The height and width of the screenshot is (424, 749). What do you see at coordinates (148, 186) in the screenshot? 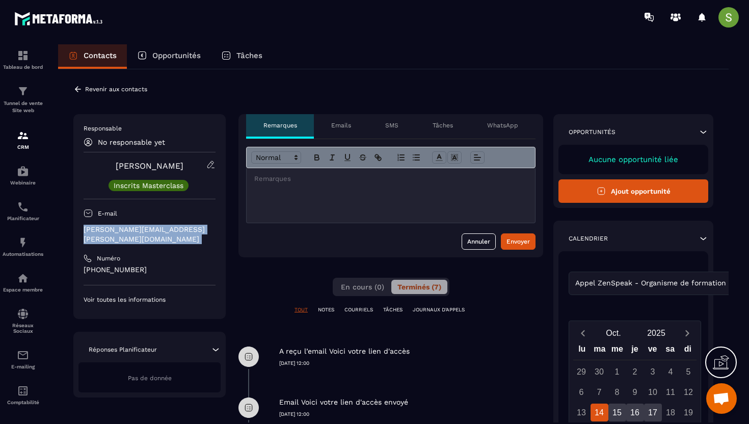
I see `p: Inscrits Masterclass` at bounding box center [148, 186].